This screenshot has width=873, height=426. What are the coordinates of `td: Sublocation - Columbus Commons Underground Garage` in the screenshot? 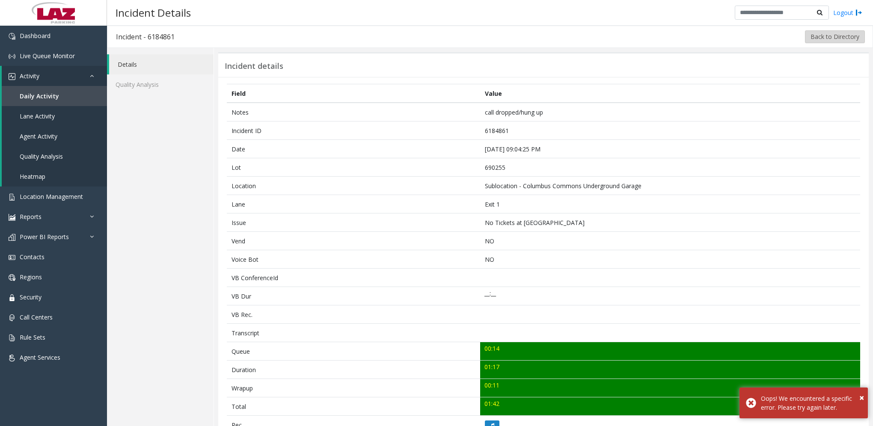 It's located at (670, 186).